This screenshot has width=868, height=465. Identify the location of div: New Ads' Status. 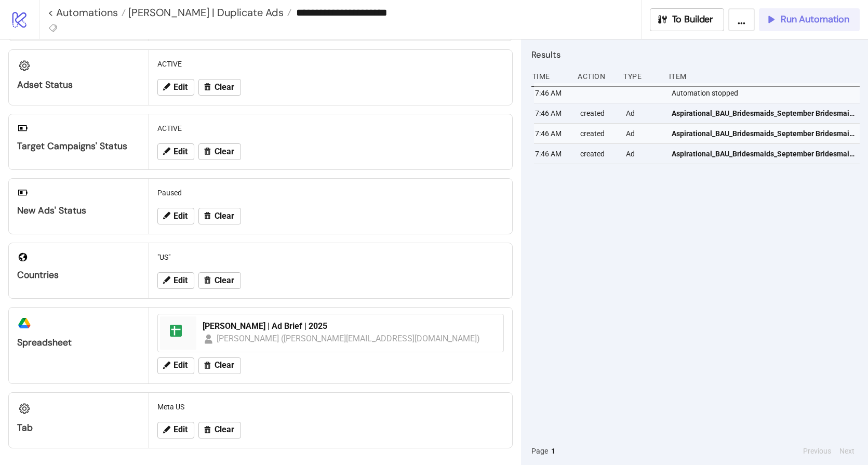
(79, 210).